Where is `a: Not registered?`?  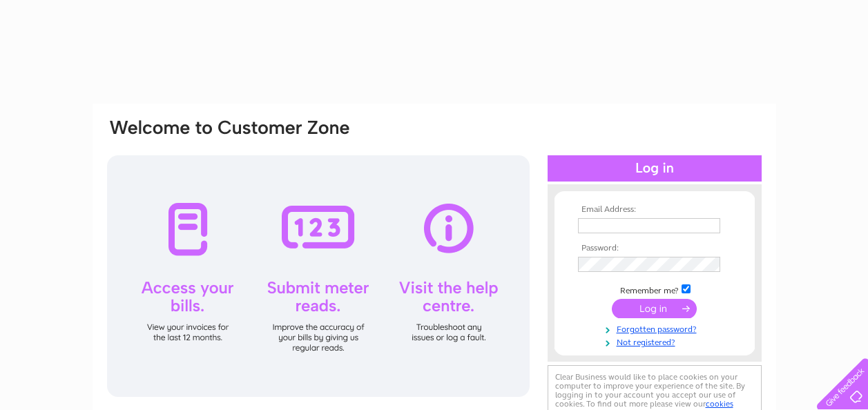
a: Not registered? is located at coordinates (656, 341).